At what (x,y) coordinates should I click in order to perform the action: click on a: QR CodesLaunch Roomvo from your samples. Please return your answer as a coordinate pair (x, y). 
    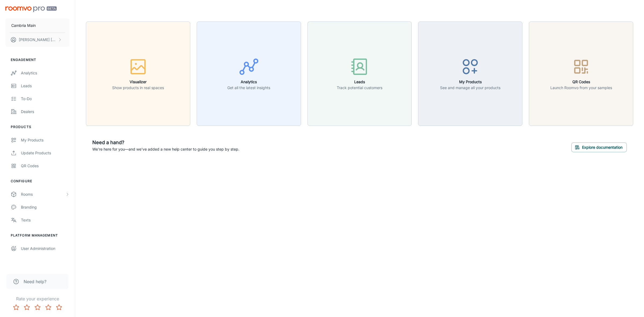
    Looking at the image, I should click on (581, 73).